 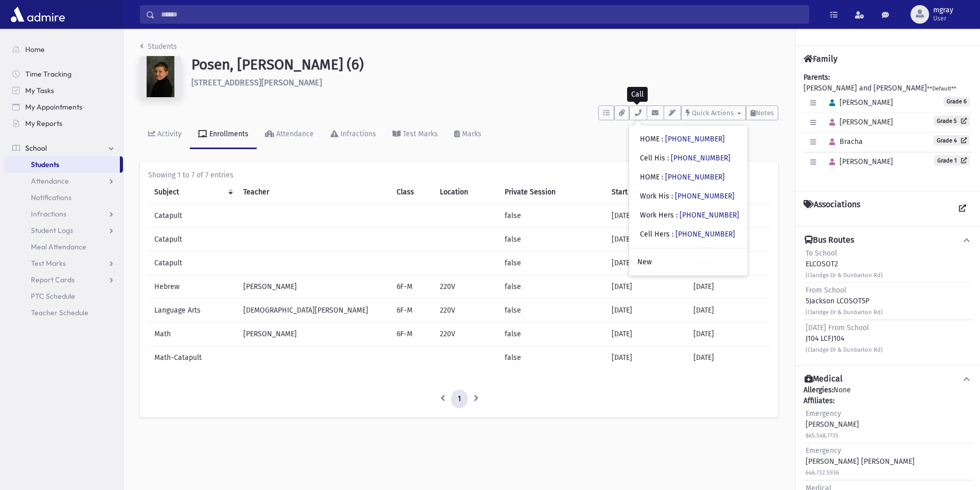 I want to click on a: Meal Attendance, so click(x=63, y=247).